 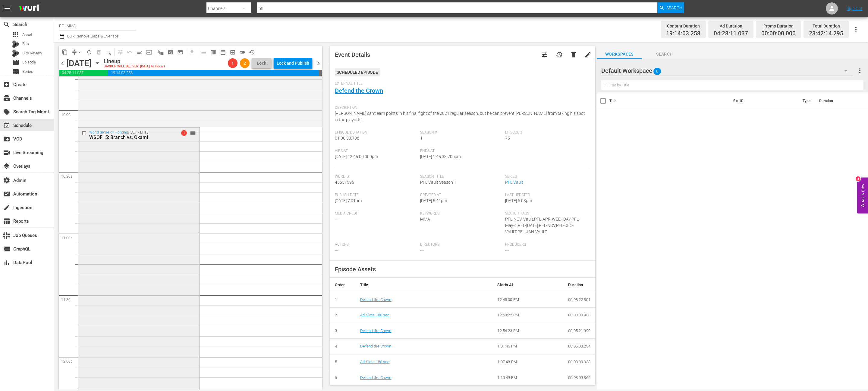 What do you see at coordinates (191, 52) in the screenshot?
I see `span: Download as CSV` at bounding box center [191, 52].